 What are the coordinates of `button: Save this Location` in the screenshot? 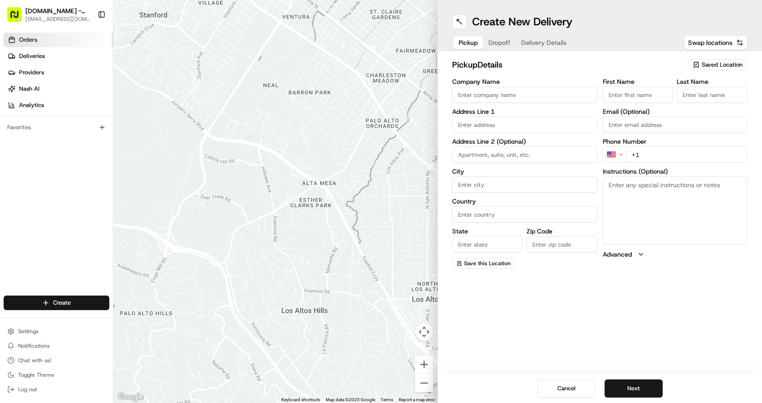 It's located at (484, 264).